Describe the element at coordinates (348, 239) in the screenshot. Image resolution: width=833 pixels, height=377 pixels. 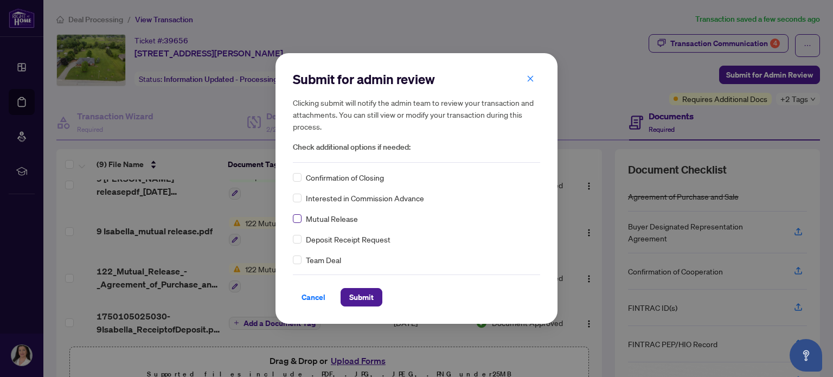
I see `span: Deposit Receipt Request` at that location.